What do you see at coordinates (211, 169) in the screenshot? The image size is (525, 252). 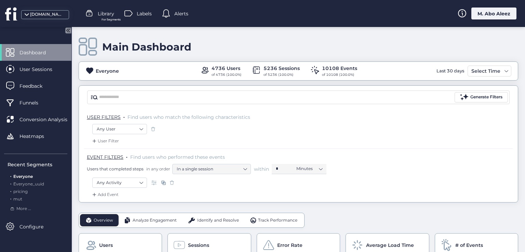 I see `nz-select-item: In a single session` at bounding box center [211, 169].